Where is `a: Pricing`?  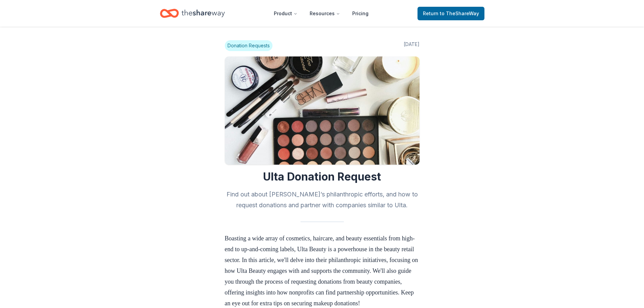
a: Pricing is located at coordinates (360, 14).